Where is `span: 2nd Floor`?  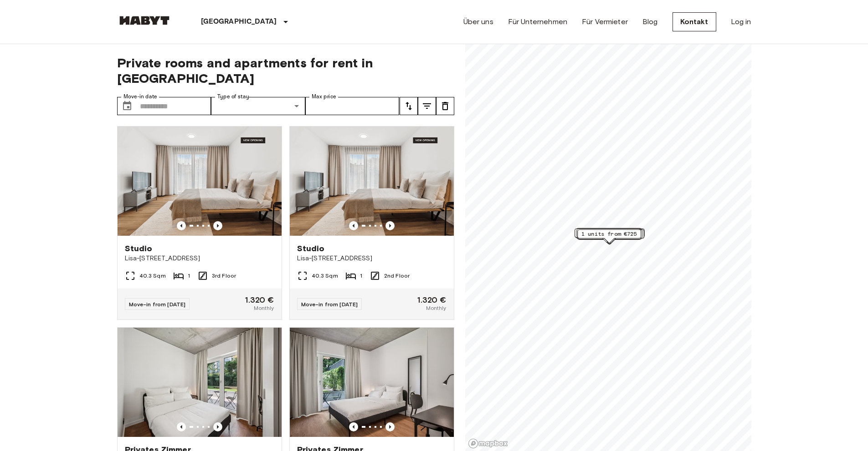 span: 2nd Floor is located at coordinates (396, 276).